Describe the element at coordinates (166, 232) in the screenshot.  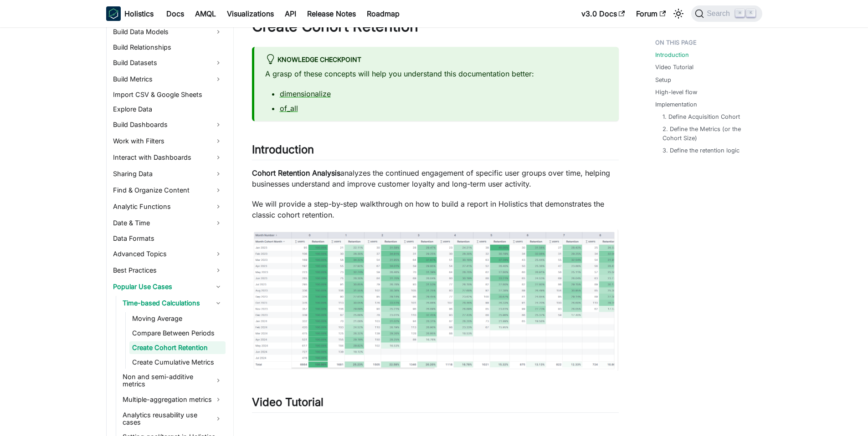
I see `nav: Docs sidebar` at that location.